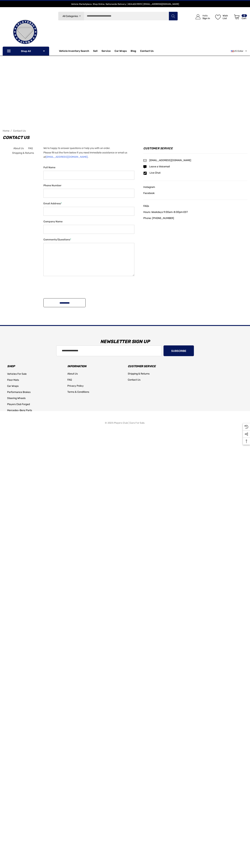 This screenshot has height=868, width=250. What do you see at coordinates (206, 18) in the screenshot?
I see `p: Sign In` at bounding box center [206, 18].